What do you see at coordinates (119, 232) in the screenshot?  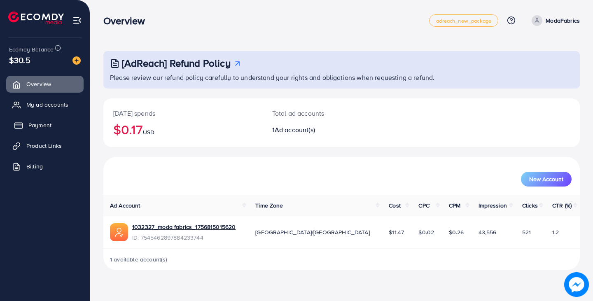 I see `img: ic-ads-acc.e4c84228.svg` at bounding box center [119, 232].